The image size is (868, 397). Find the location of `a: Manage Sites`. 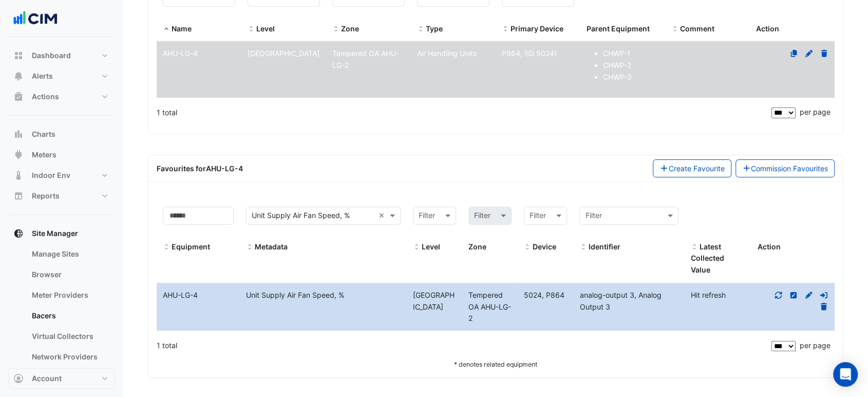

a: Manage Sites is located at coordinates (70, 254).